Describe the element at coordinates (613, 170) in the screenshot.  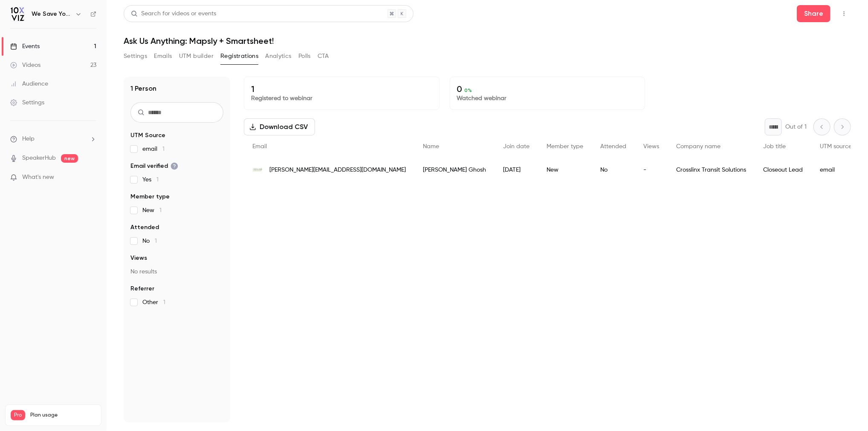
I see `div: No` at that location.